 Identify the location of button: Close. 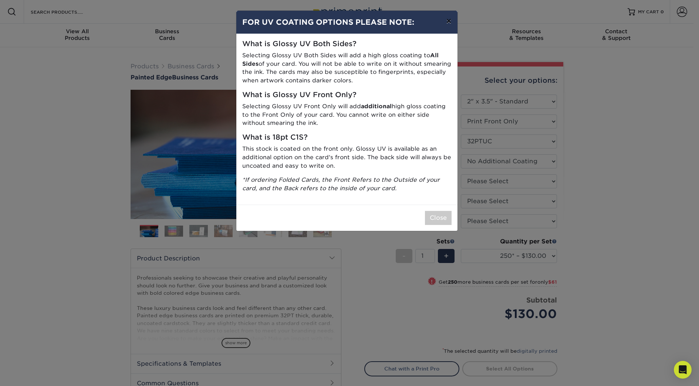
(438, 218).